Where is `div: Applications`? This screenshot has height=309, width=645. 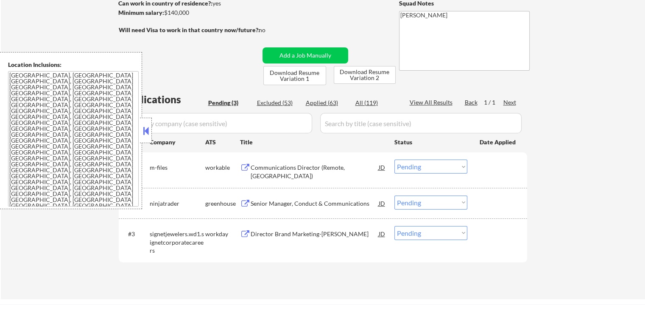
div: Applications is located at coordinates (163, 100).